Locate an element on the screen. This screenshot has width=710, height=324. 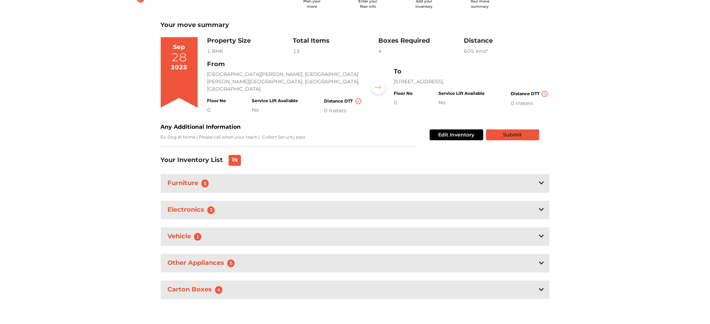
button: Edit Inventory is located at coordinates (456, 135).